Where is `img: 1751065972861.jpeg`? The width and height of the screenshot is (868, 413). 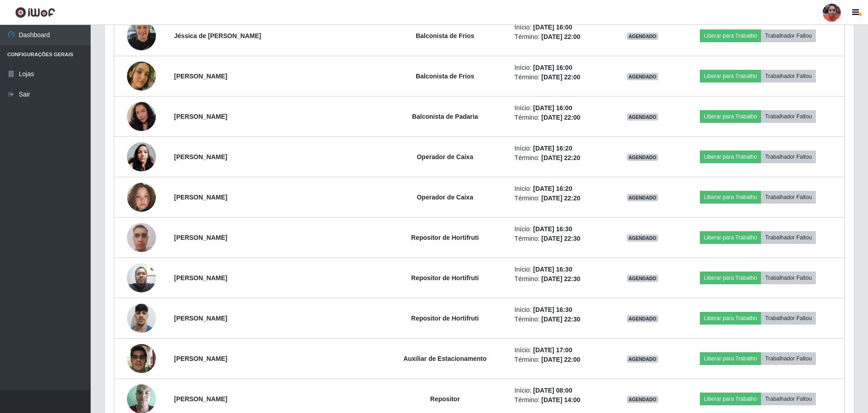 img: 1751065972861.jpeg is located at coordinates (142, 197).